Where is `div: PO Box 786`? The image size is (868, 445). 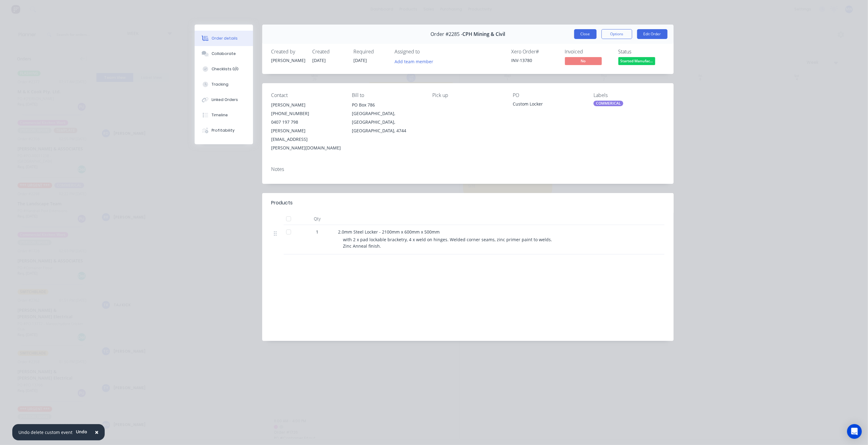 div: PO Box 786 is located at coordinates (387, 105).